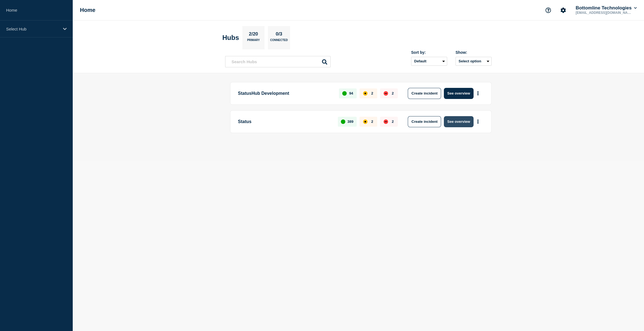  Describe the element at coordinates (231, 38) in the screenshot. I see `h2: Hubs` at that location.